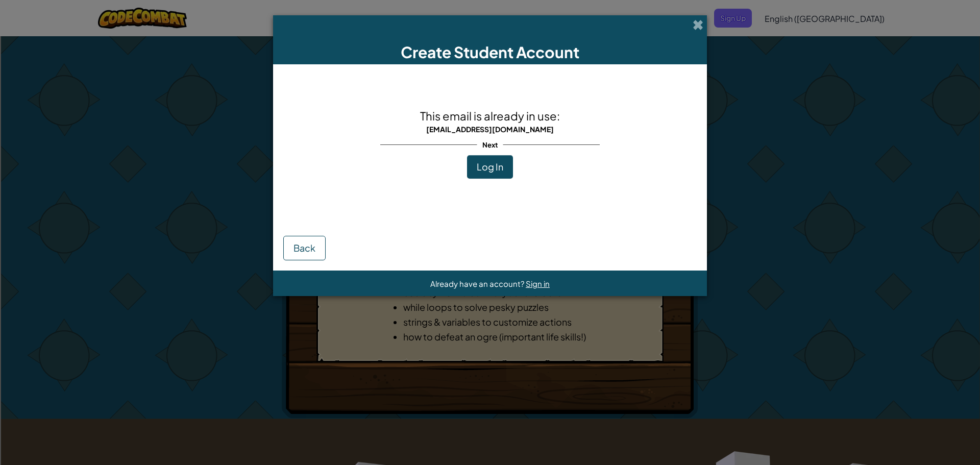 The width and height of the screenshot is (980, 465). Describe the element at coordinates (108, 9) in the screenshot. I see `div: Home` at that location.